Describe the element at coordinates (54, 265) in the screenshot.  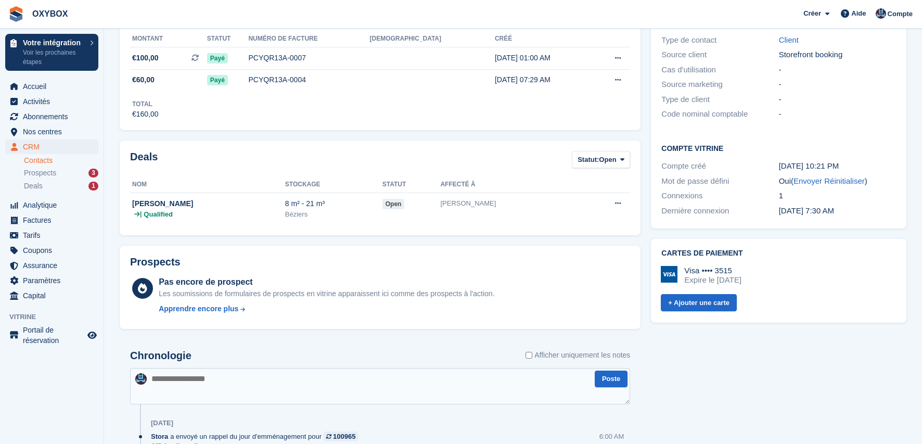
I see `span: Assurance` at that location.